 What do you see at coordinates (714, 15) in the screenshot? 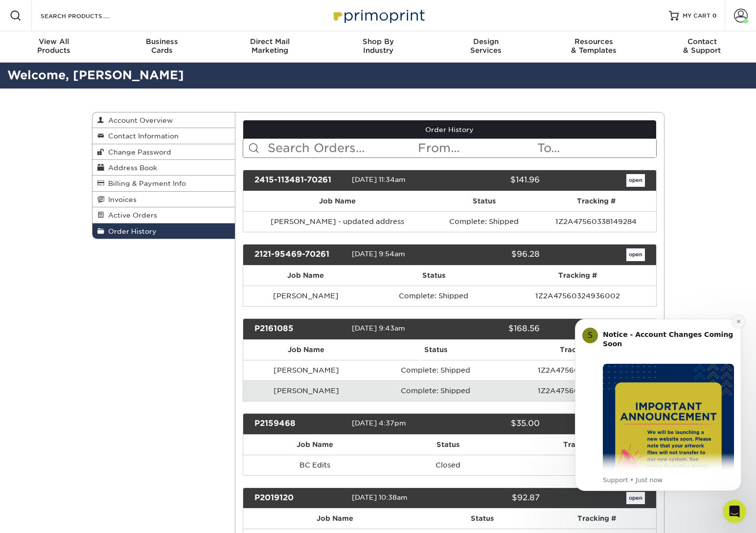
I see `span: 0` at bounding box center [714, 15].